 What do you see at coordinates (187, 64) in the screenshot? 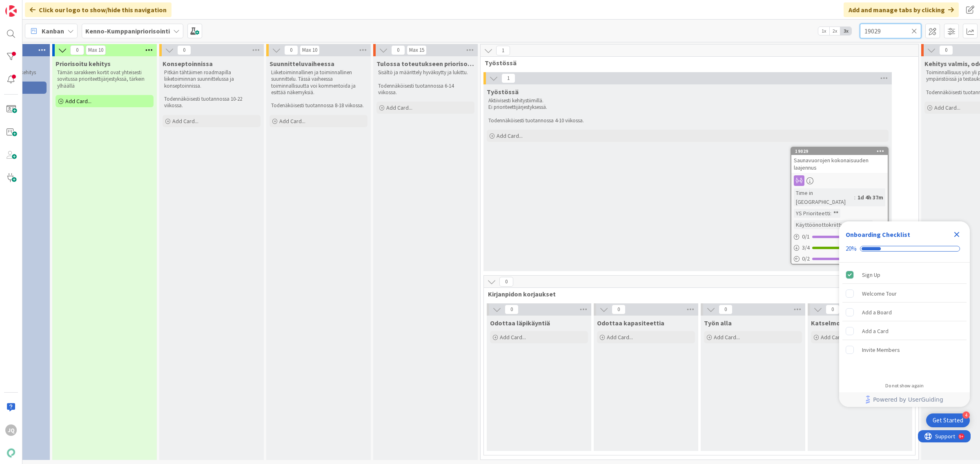
I see `span: Konseptoinnissa` at bounding box center [187, 64].